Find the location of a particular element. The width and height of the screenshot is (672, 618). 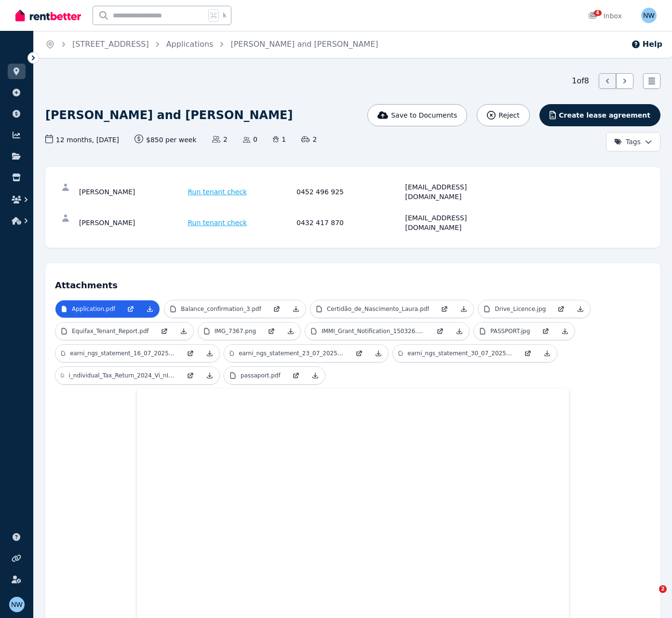

div: 0452 496 925 is located at coordinates (349, 192).